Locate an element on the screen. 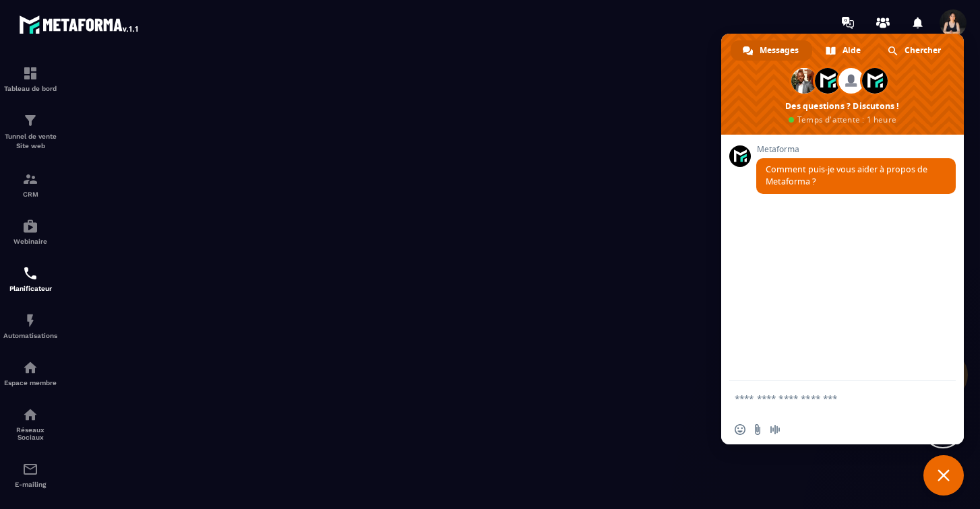  span: Metaforma is located at coordinates (856, 150).